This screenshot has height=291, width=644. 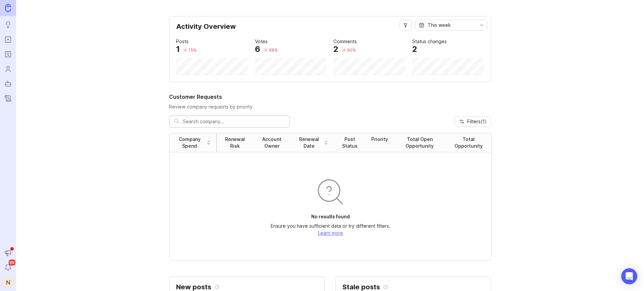 What do you see at coordinates (182, 42) in the screenshot?
I see `div: Posts` at bounding box center [182, 42].